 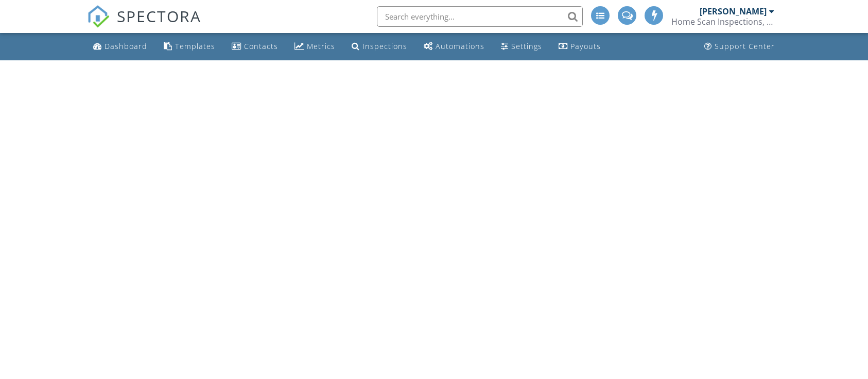 I want to click on a: Inspections, so click(x=380, y=47).